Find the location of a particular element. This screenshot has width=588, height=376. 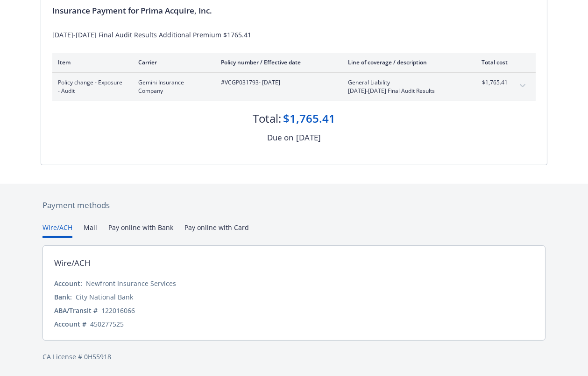

span: Policy change - Exposure - Audit is located at coordinates (91, 87).